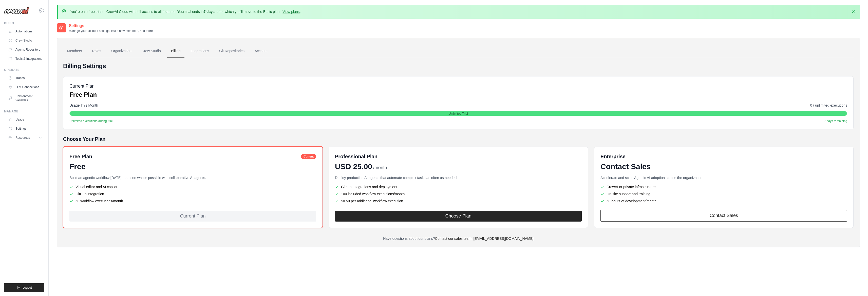 Image resolution: width=868 pixels, height=296 pixels. Describe the element at coordinates (193, 201) in the screenshot. I see `li: 50 workflow executions/month` at that location.